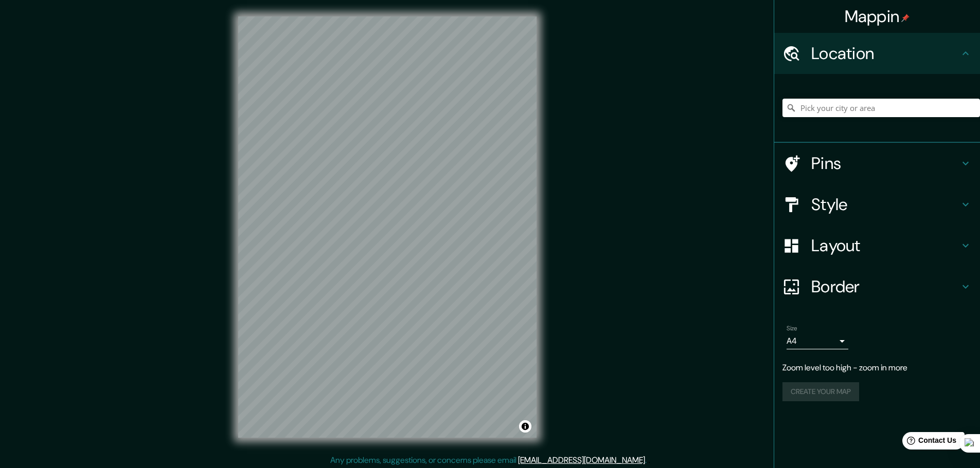  What do you see at coordinates (877, 16) in the screenshot?
I see `h4: Mappin` at bounding box center [877, 16].